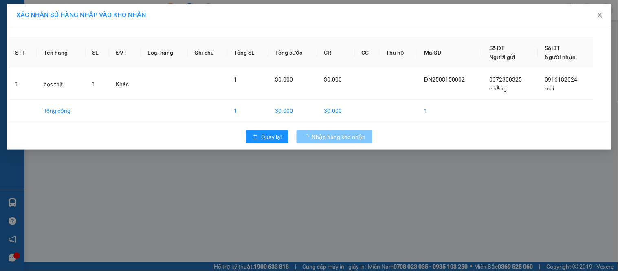 Image resolution: width=618 pixels, height=271 pixels. I want to click on th: Tên hàng, so click(61, 53).